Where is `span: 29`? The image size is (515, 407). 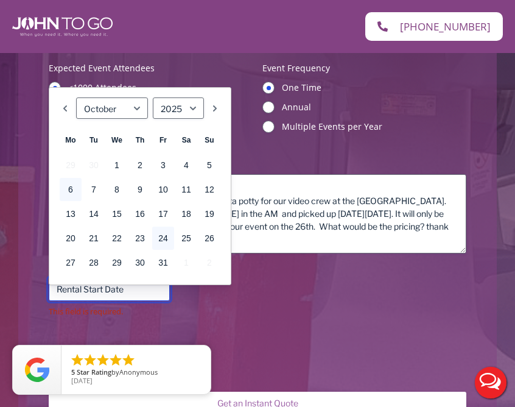
span: 29 is located at coordinates (71, 165).